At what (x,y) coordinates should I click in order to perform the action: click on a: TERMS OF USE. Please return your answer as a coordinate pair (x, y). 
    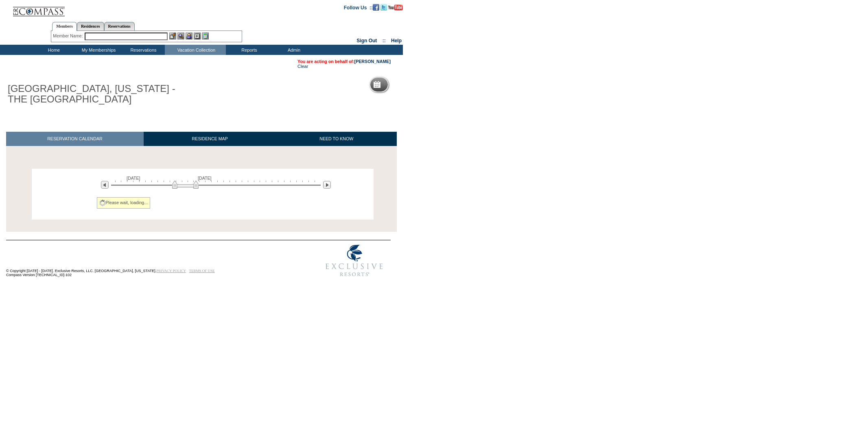
    Looking at the image, I should click on (202, 271).